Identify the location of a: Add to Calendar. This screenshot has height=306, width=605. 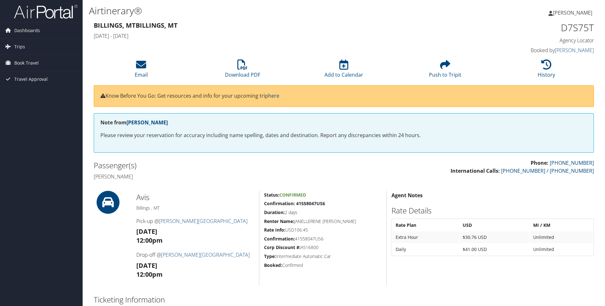
(344, 71).